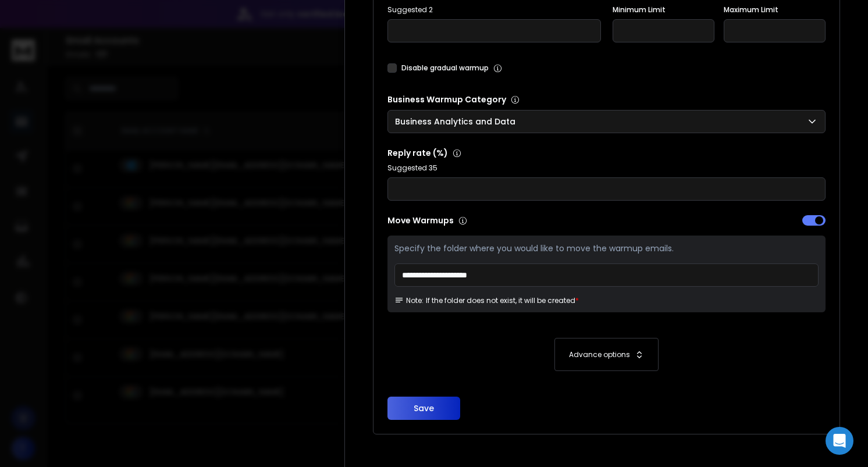  Describe the element at coordinates (775, 10) in the screenshot. I see `label: Maximum Limit` at that location.